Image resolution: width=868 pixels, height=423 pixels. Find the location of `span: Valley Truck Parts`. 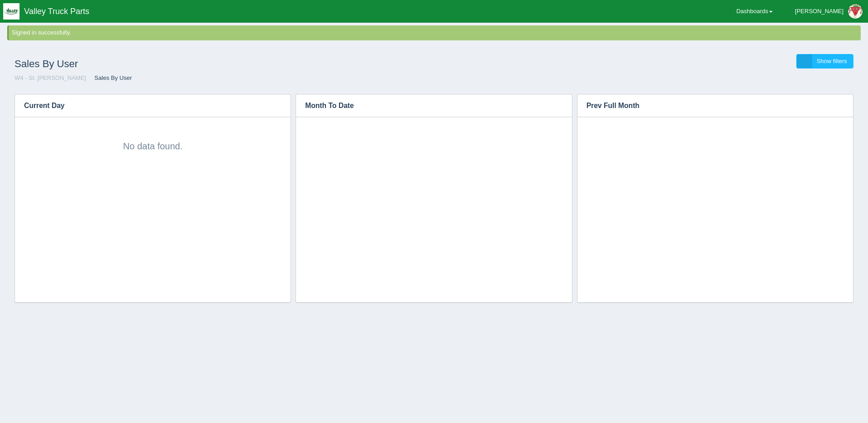

span: Valley Truck Parts is located at coordinates (57, 12).